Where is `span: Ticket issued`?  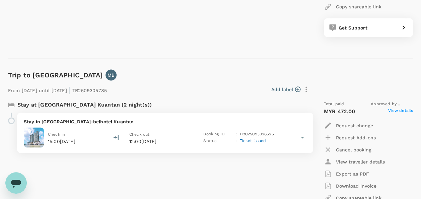
span: Ticket issued is located at coordinates (252, 140).